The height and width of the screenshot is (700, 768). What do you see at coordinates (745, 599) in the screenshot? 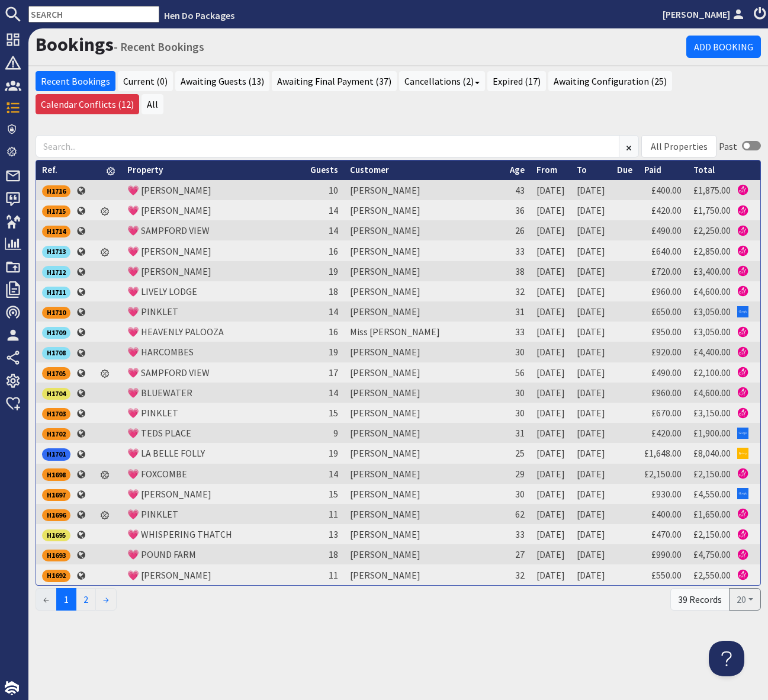
I see `button: 20` at bounding box center [745, 599].